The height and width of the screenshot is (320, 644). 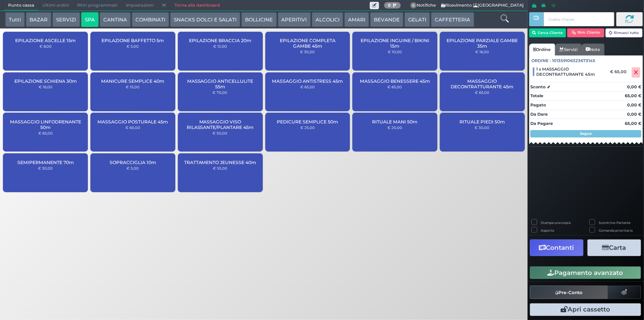 What do you see at coordinates (221, 83) in the screenshot?
I see `span: MASSAGGIO ANTICELLULITE 55m` at bounding box center [221, 83].